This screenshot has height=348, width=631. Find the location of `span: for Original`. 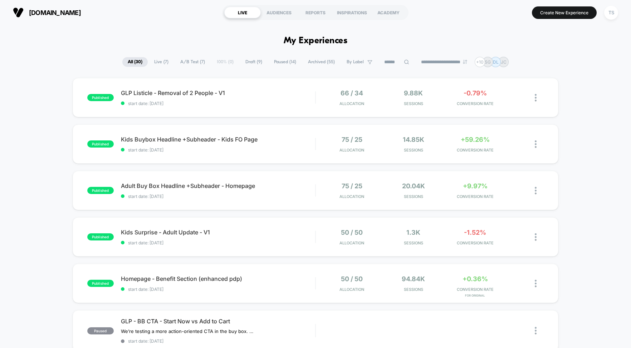

span: for Original is located at coordinates (475, 296).